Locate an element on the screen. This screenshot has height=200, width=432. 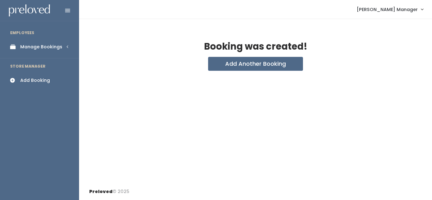
div: Manage Bookings is located at coordinates (41, 47).